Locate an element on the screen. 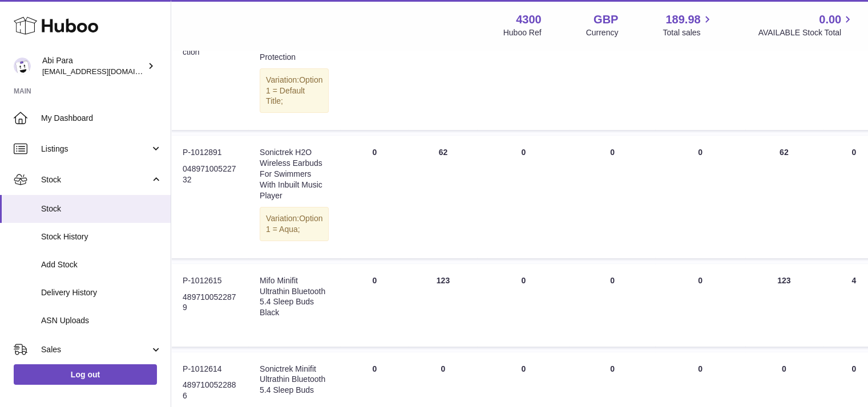  span: Option 1 = Aqua; is located at coordinates (294, 224).